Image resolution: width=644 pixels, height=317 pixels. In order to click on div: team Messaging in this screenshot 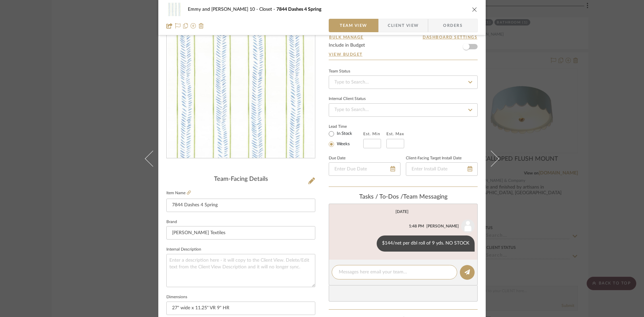, I will do `click(403, 197)`.